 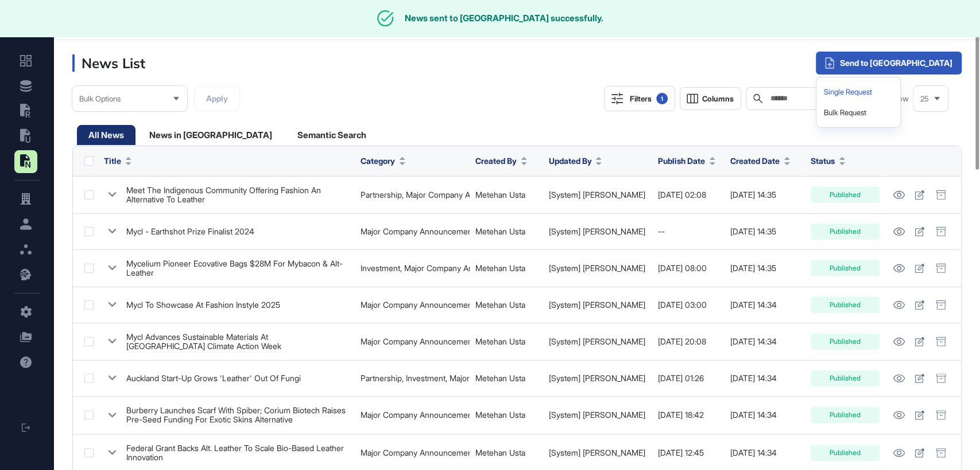 I want to click on button: Category, so click(x=383, y=160).